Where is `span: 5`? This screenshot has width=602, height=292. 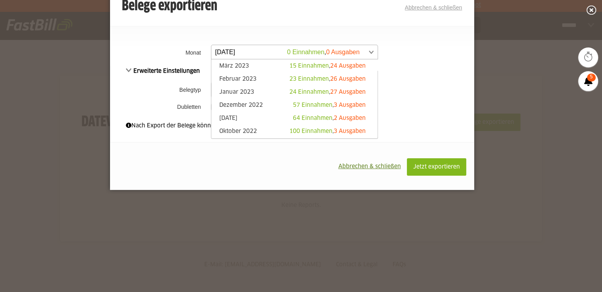 span: 5 is located at coordinates (591, 78).